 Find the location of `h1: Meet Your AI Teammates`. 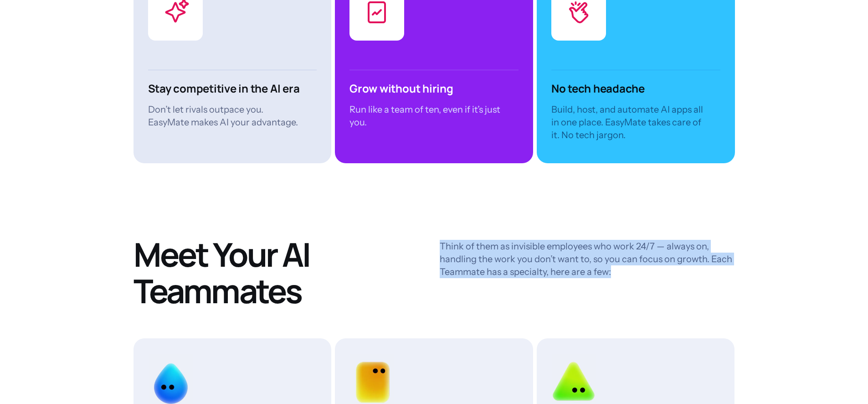

h1: Meet Your AI Teammates is located at coordinates (281, 273).